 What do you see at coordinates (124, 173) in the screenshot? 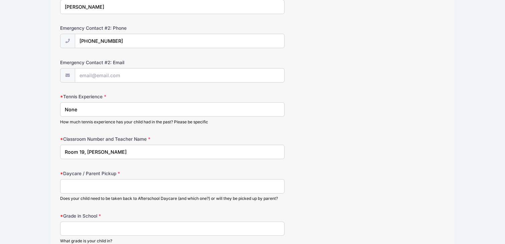
I see `label: Daycare / Parent Pickup` at bounding box center [124, 173].